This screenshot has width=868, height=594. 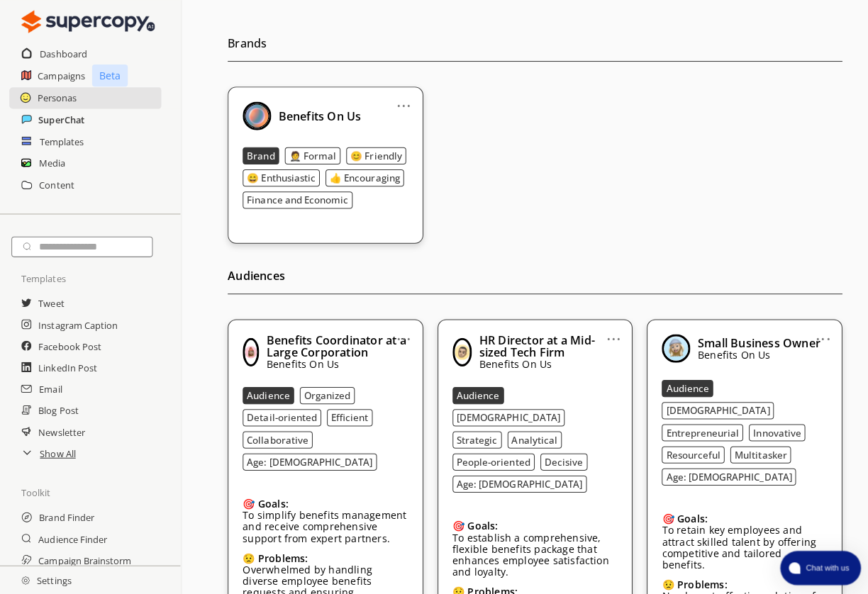 What do you see at coordinates (276, 437) in the screenshot?
I see `button: Collaborative` at bounding box center [276, 437].